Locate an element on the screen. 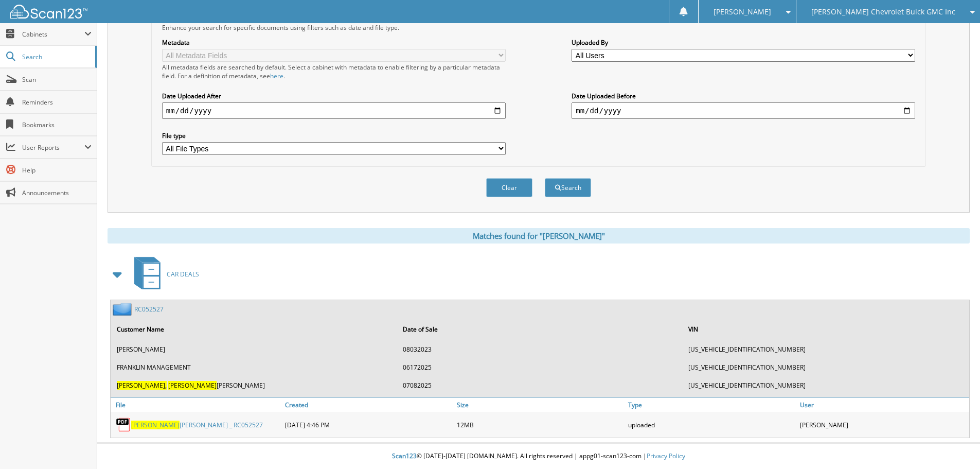  input: start is located at coordinates (333, 111).